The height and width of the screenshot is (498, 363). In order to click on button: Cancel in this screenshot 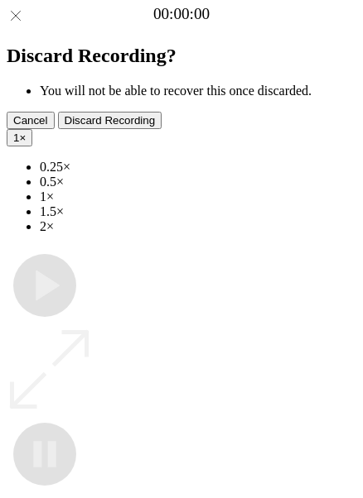, I will do `click(31, 120)`.